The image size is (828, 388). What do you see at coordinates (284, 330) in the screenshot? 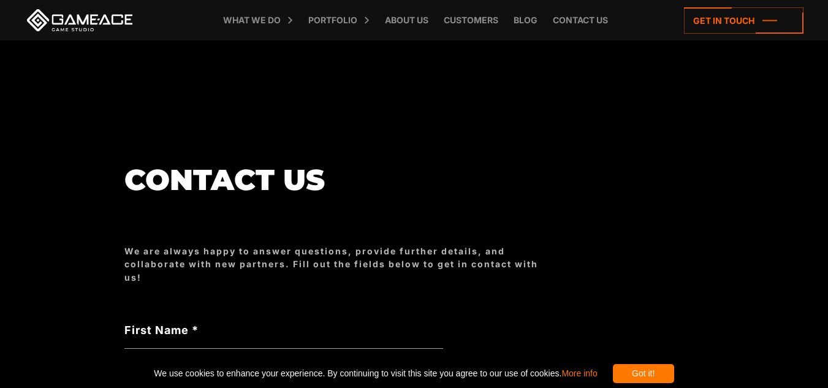
I see `label: First Name *` at bounding box center [284, 330].